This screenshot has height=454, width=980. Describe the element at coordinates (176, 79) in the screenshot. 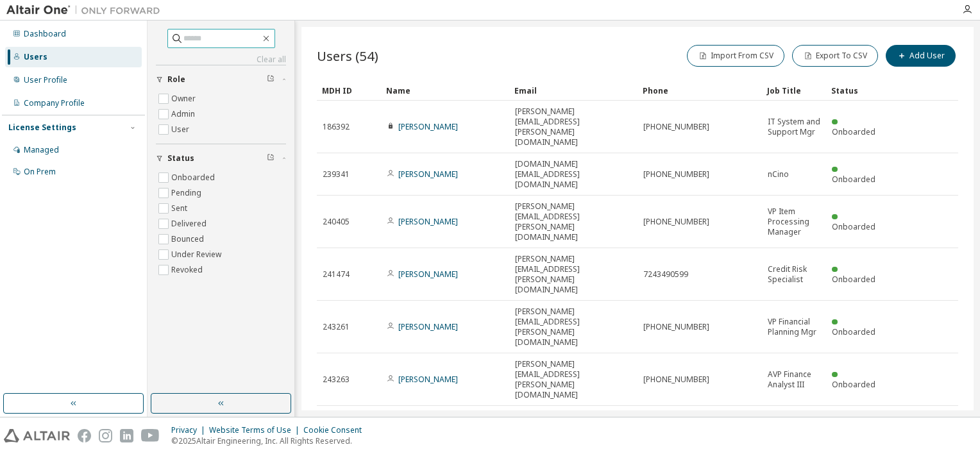

I see `span: Role` at that location.